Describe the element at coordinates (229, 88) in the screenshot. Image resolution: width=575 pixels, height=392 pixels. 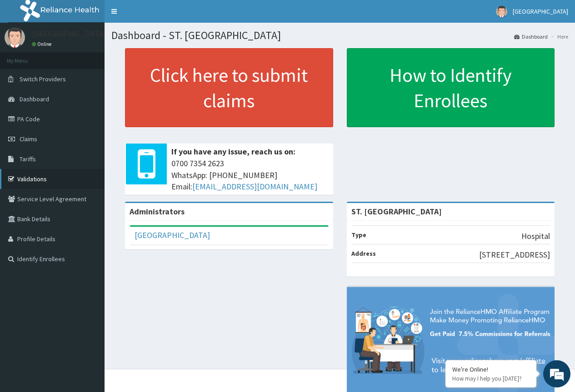
I see `a: Click here to submit claims` at that location.